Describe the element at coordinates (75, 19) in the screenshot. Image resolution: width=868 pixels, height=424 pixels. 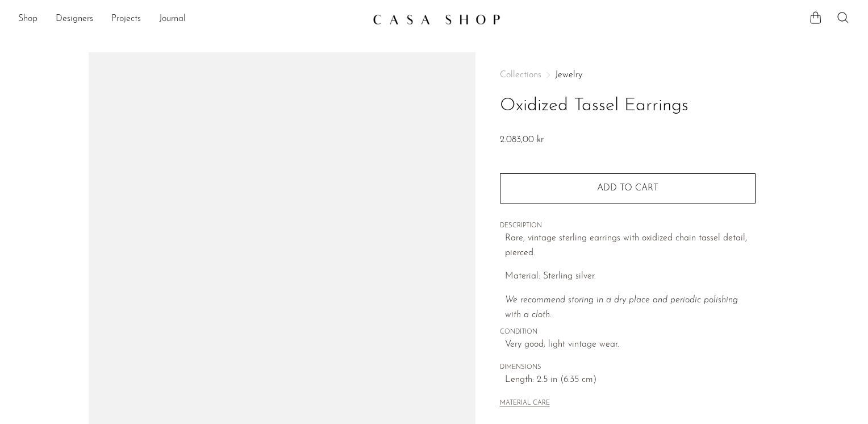
I see `a: Designers` at that location.